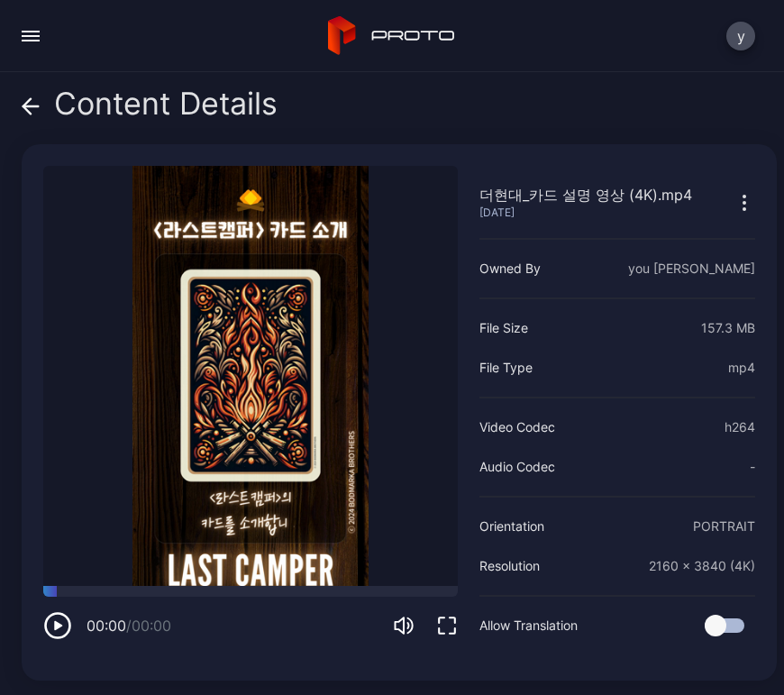 The image size is (784, 695). Describe the element at coordinates (739, 427) in the screenshot. I see `div: h264` at that location.